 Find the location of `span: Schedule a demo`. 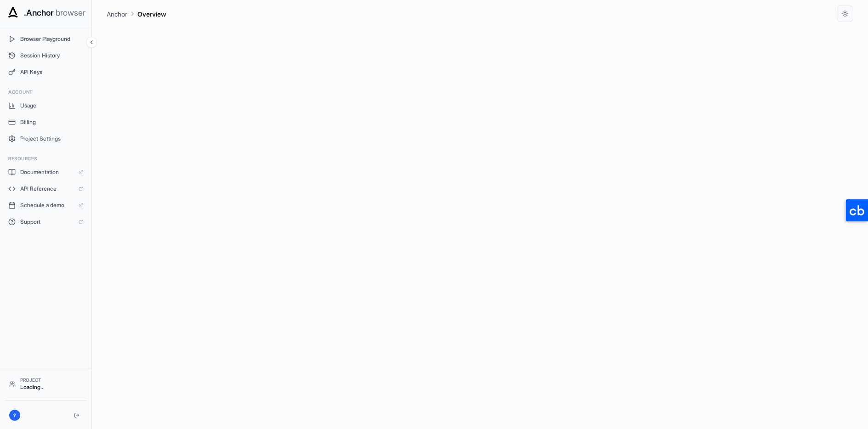

span: Schedule a demo is located at coordinates (47, 205).